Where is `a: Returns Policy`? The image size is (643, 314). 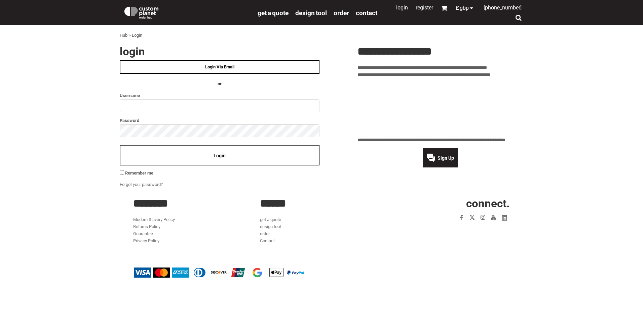 a: Returns Policy is located at coordinates (147, 226).